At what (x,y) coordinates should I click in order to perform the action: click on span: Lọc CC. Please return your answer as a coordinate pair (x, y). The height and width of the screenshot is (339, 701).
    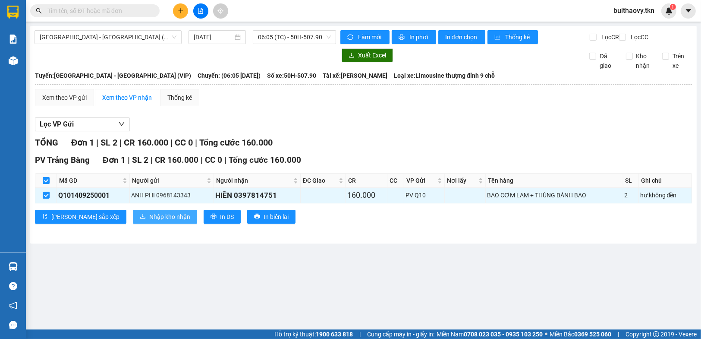
    Looking at the image, I should click on (638, 37).